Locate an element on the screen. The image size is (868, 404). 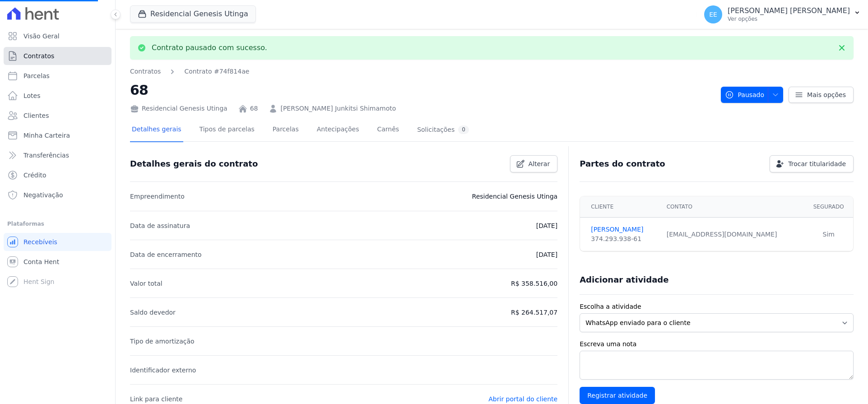
span: Minha Carteira is located at coordinates (47, 135).